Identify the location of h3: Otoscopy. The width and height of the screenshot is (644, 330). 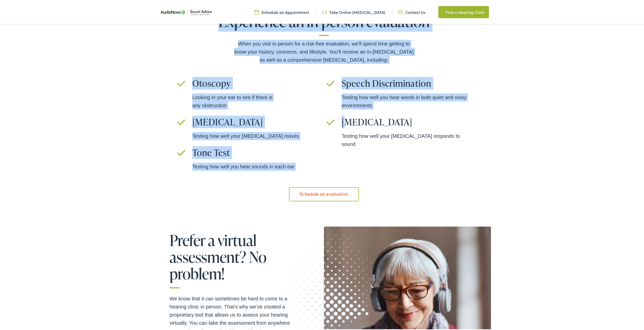
(257, 82).